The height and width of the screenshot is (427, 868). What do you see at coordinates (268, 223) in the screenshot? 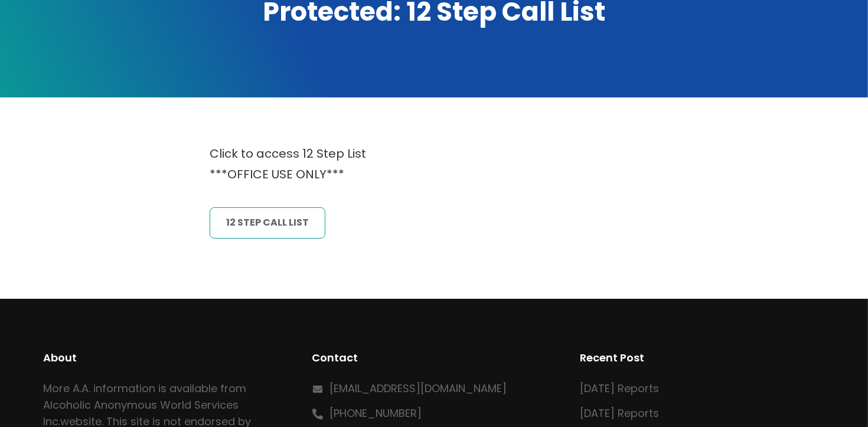
I see `a: 12 Step CAll List` at bounding box center [268, 223].